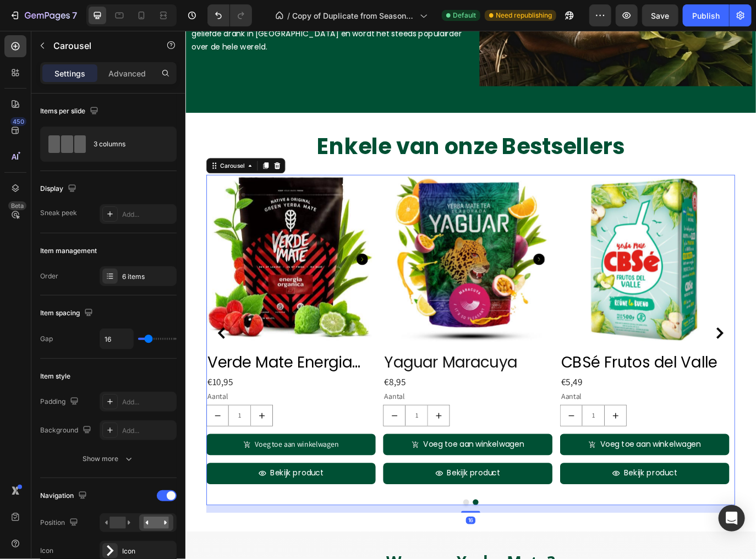 The width and height of the screenshot is (756, 559). Describe the element at coordinates (17, 206) in the screenshot. I see `div: Beta` at that location.